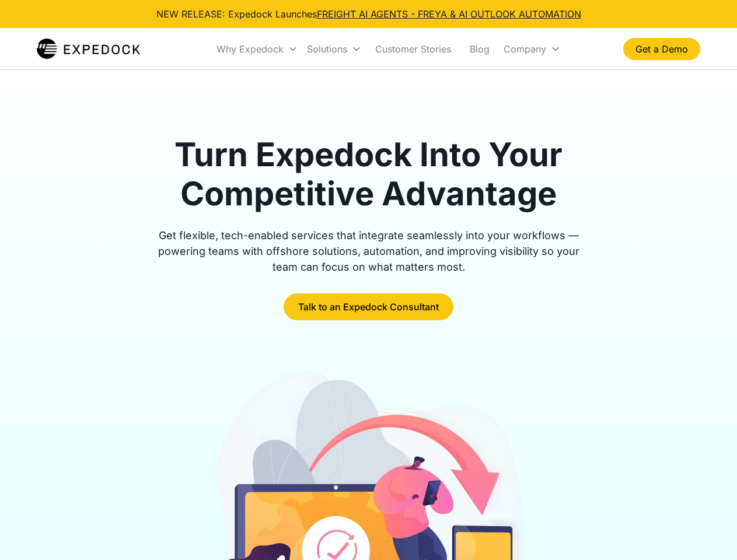 This screenshot has height=560, width=737. Describe the element at coordinates (368, 307) in the screenshot. I see `a: Talk to an Expedock Consultant` at that location.